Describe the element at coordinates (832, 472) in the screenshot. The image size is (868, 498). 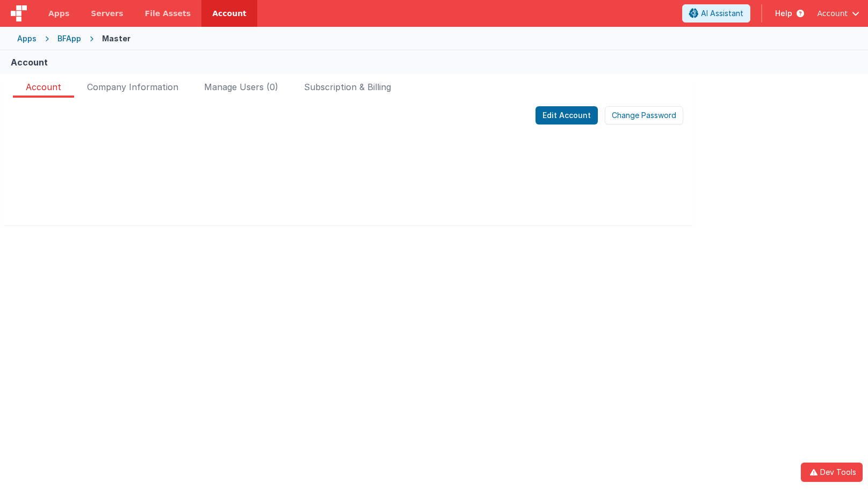
I see `button: Dev Tools` at that location.